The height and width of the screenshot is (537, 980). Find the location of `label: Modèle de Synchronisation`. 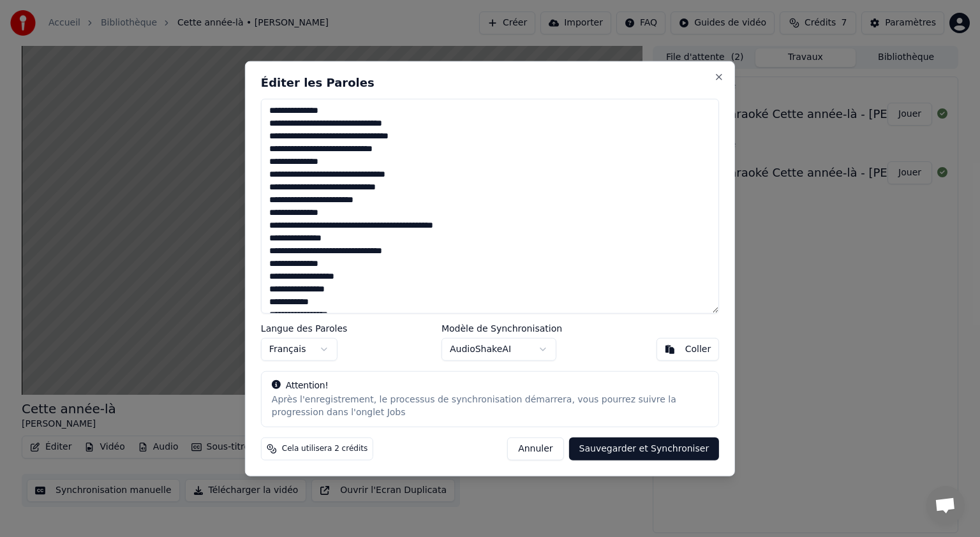

label: Modèle de Synchronisation is located at coordinates (501, 328).